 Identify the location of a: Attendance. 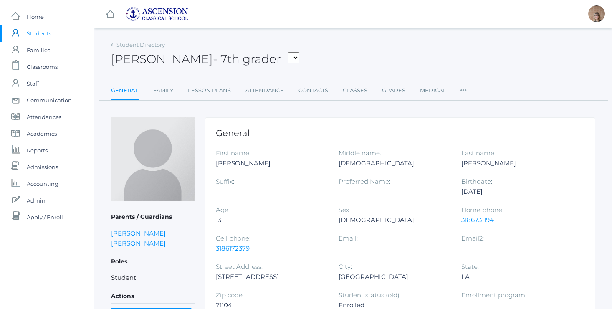
(265, 91).